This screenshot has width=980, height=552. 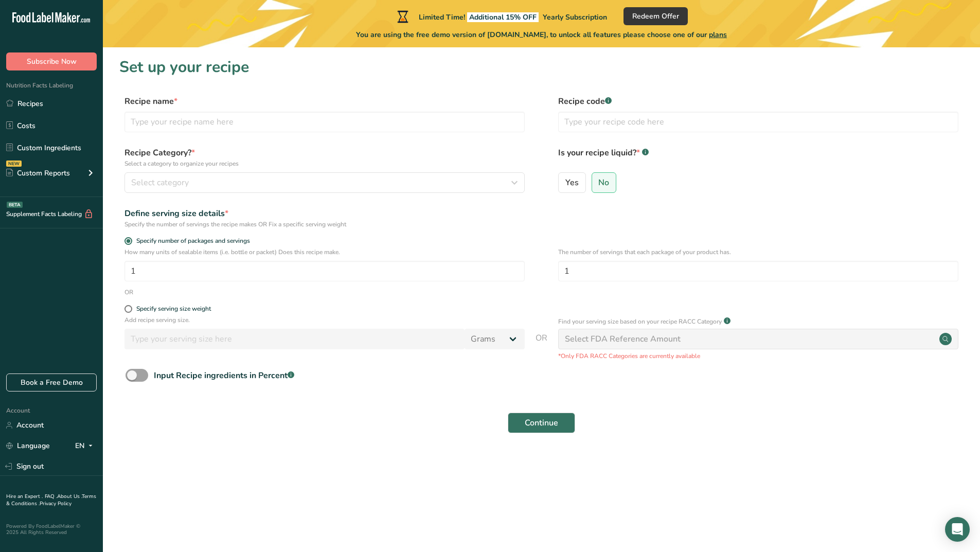 What do you see at coordinates (129, 292) in the screenshot?
I see `div: OR` at bounding box center [129, 292].